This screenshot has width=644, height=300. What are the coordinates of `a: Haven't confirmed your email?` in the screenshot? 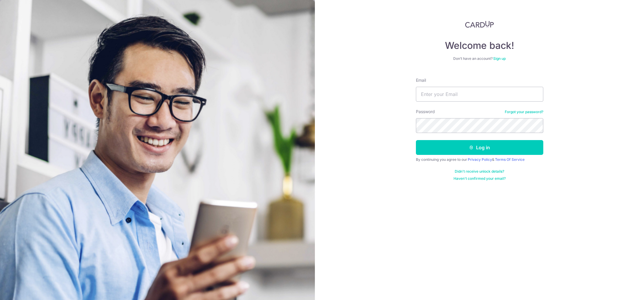 It's located at (479, 178).